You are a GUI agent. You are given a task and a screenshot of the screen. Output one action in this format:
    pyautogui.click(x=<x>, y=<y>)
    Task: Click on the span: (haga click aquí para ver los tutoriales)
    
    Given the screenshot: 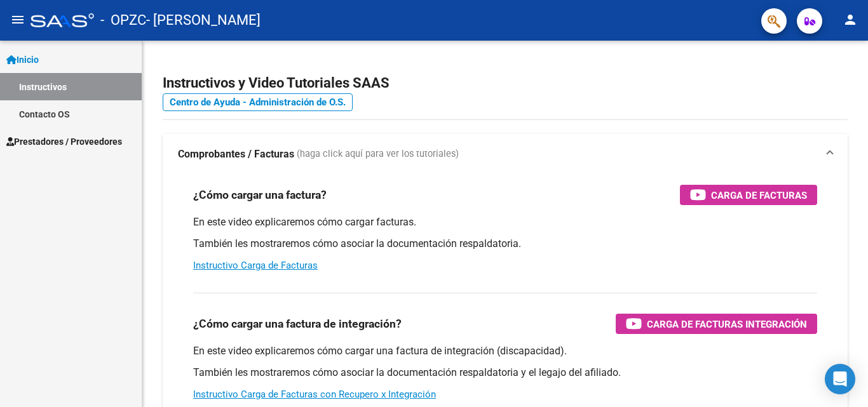 What is the action you would take?
    pyautogui.click(x=378, y=154)
    